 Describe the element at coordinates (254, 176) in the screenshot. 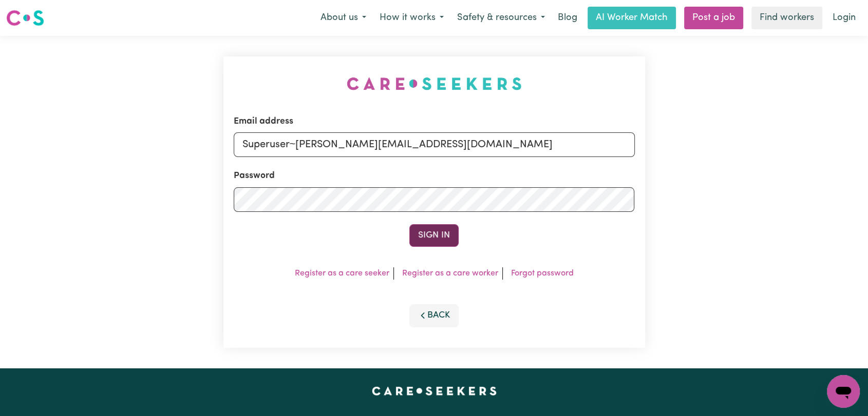

I see `label: Password` at that location.